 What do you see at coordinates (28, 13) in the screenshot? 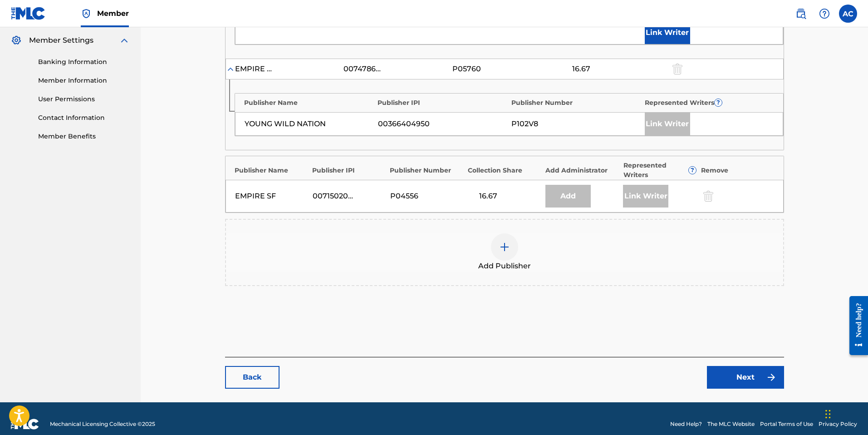
I see `img: MLC Logo` at bounding box center [28, 13].